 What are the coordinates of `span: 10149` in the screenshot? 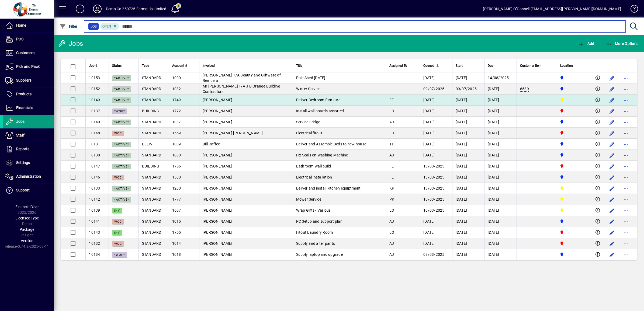 It's located at (94, 100).